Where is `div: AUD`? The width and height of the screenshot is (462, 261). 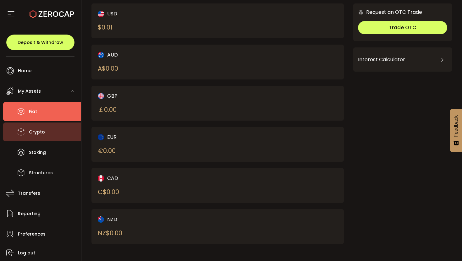 div: AUD is located at coordinates (151, 55).